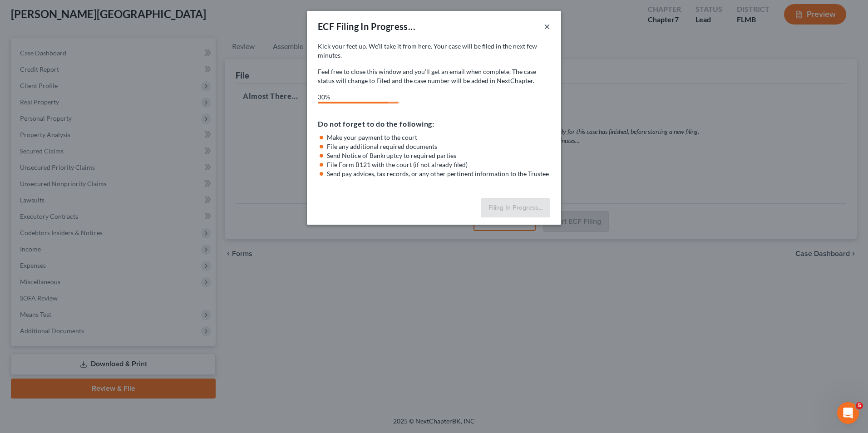  Describe the element at coordinates (515, 208) in the screenshot. I see `button: Filing In Progress...` at that location.